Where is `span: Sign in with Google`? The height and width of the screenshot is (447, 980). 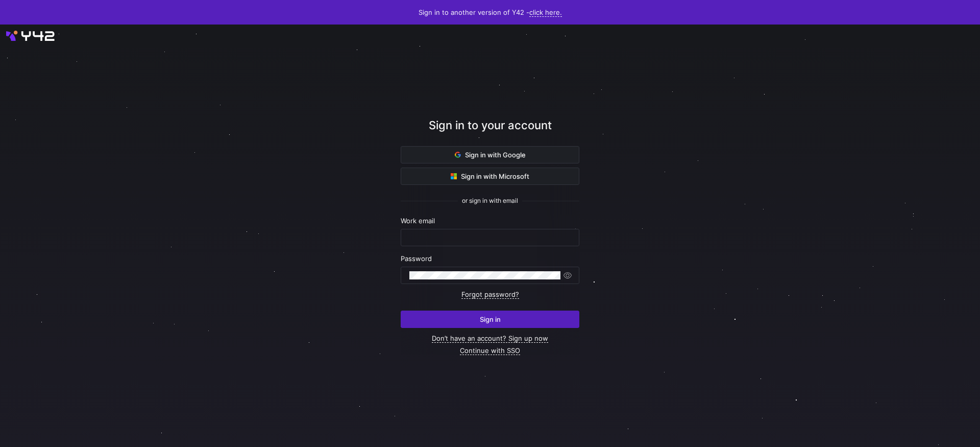
span: Sign in with Google is located at coordinates (490, 155).